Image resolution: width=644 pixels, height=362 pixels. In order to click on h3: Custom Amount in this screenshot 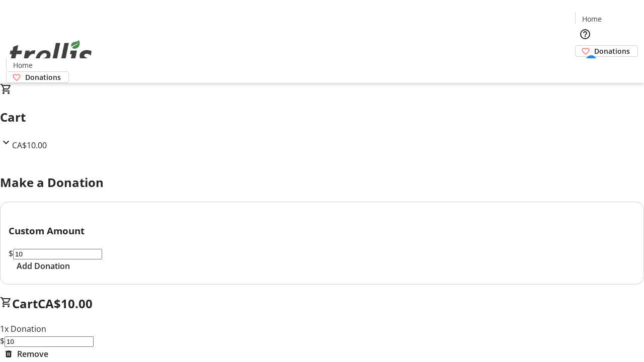, I will do `click(322, 231)`.